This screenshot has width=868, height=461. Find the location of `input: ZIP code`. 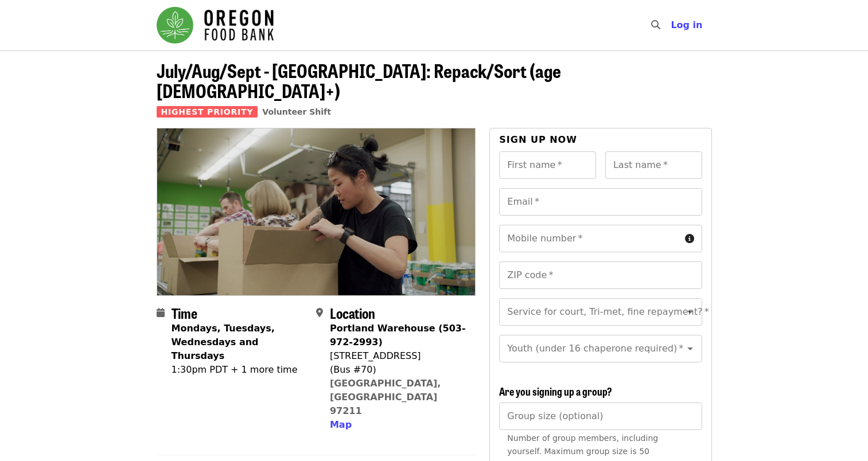

input: ZIP code is located at coordinates (600, 275).